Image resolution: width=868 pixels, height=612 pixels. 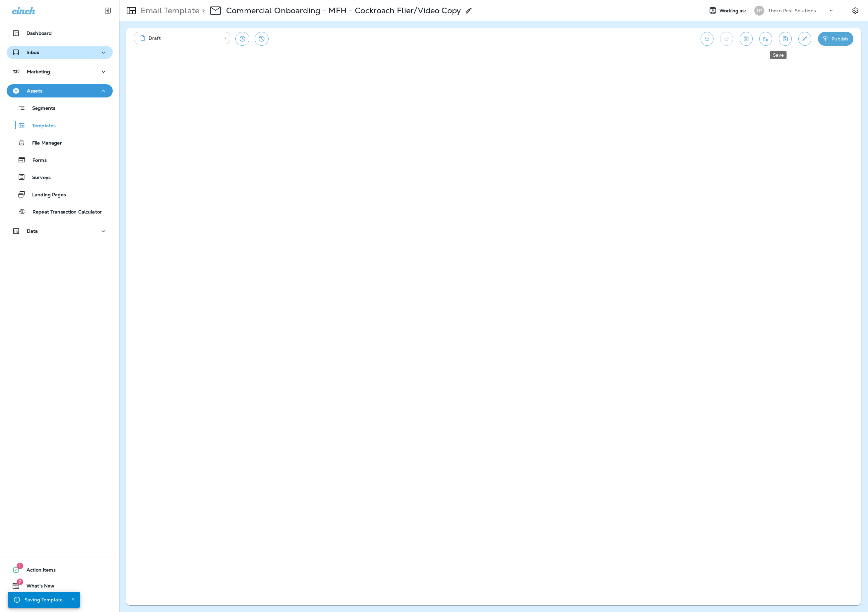 I want to click on button: Send test email, so click(x=766, y=39).